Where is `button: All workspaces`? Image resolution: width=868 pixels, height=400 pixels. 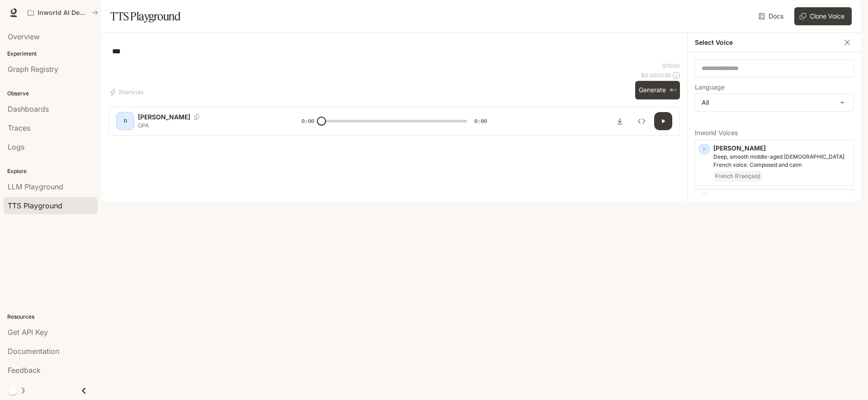
button: All workspaces is located at coordinates (63, 13).